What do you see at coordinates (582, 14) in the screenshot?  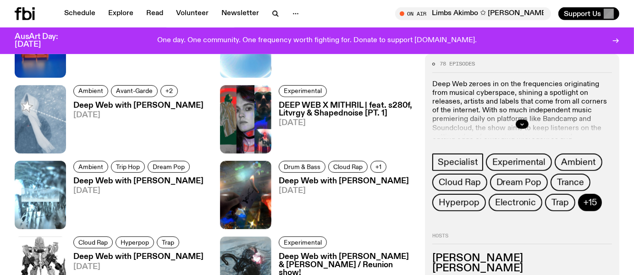 I see `span: Support Us` at bounding box center [582, 14].